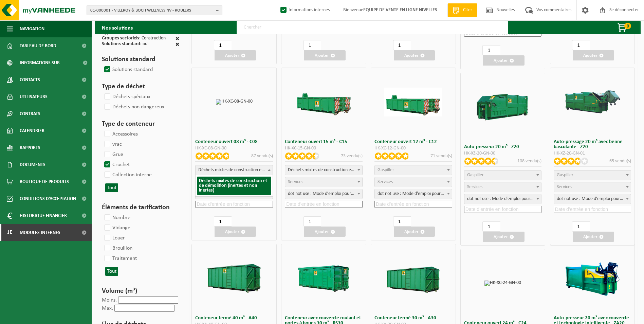 The image size is (644, 324). I want to click on button: 01-000001 - VILLEROY & BOCH WELLNESS NV - ROULERS, so click(154, 10).